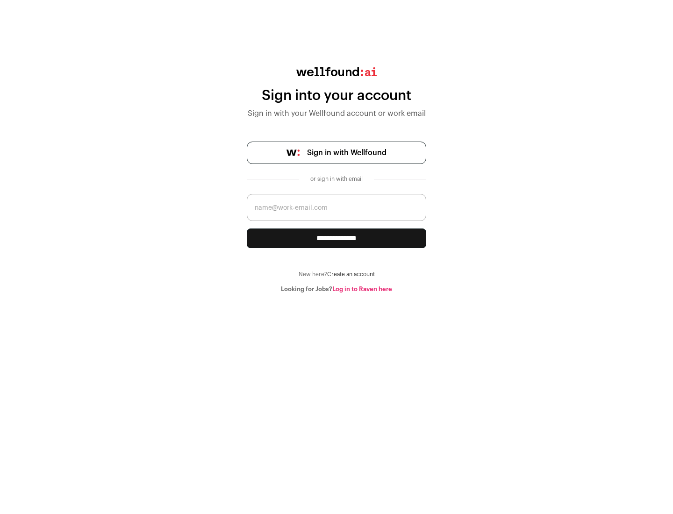 This screenshot has height=514, width=673. I want to click on div: Looking for Jobs?, so click(336, 289).